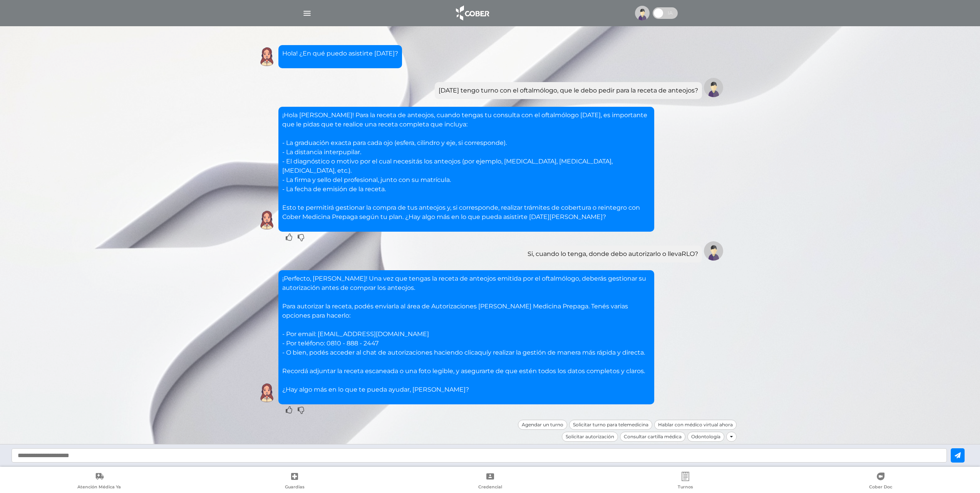 Image resolution: width=980 pixels, height=493 pixels. I want to click on img: Cober_menu-lines-white.svg, so click(307, 13).